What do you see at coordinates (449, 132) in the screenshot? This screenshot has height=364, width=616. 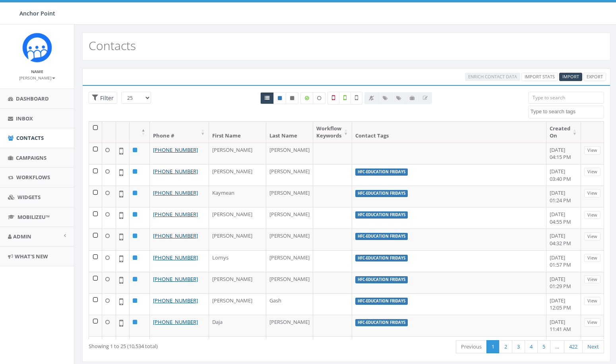 I see `th: Contact Tags` at bounding box center [449, 132].